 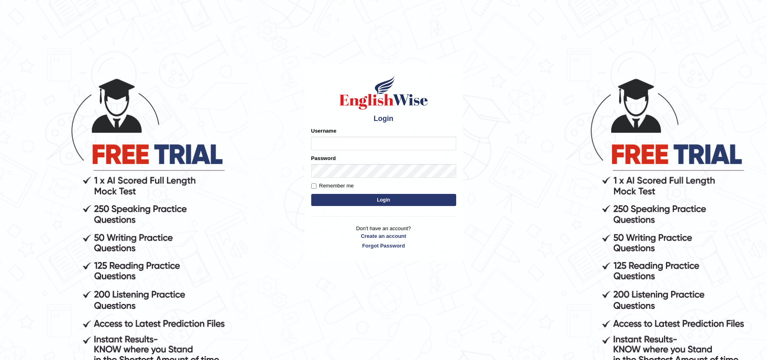 I want to click on h4: Login, so click(x=384, y=119).